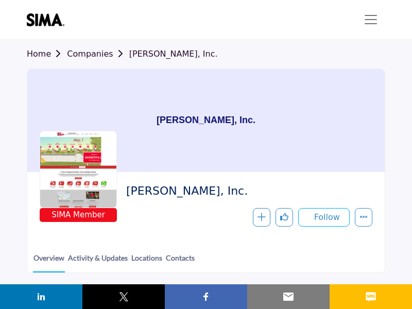 This screenshot has width=412, height=309. I want to click on a: Companies, so click(98, 54).